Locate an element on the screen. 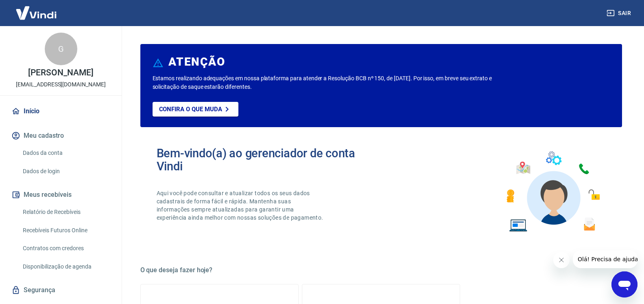 This screenshot has height=304, width=644. a: Segurança is located at coordinates (60, 290).